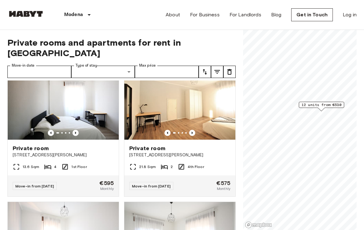 Image resolution: width=364 pixels, height=230 pixels. What do you see at coordinates (205, 15) in the screenshot?
I see `a: For Business` at bounding box center [205, 15].